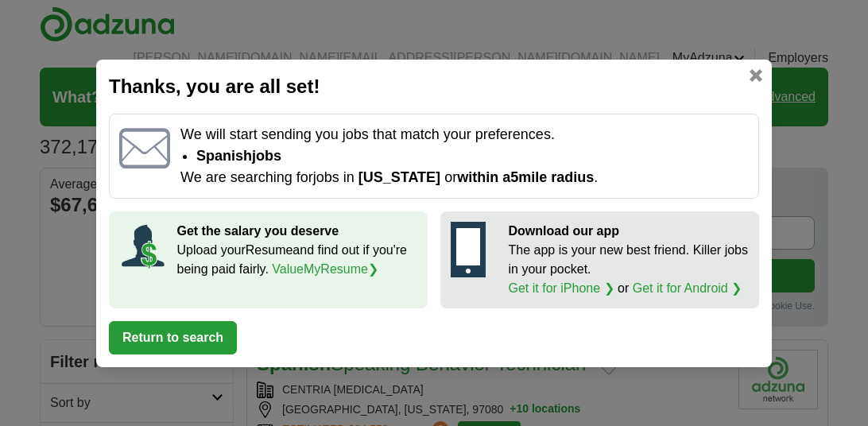 Image resolution: width=868 pixels, height=426 pixels. Describe the element at coordinates (688, 288) in the screenshot. I see `a: Get it for Android ❯` at that location.